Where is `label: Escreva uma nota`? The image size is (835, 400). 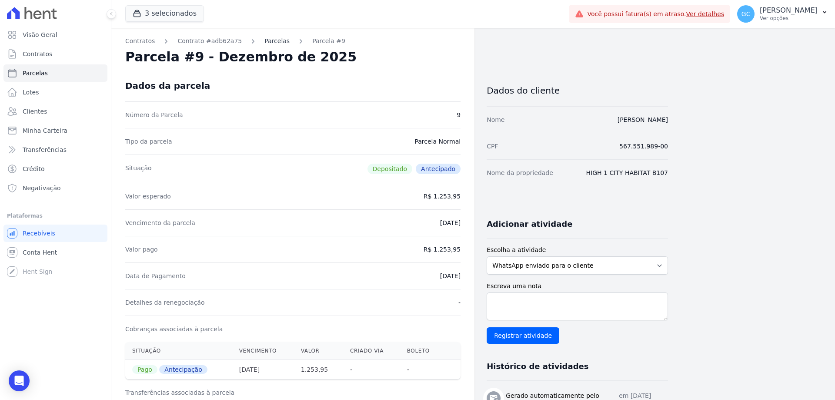 label: Escreva uma nota is located at coordinates (577, 286).